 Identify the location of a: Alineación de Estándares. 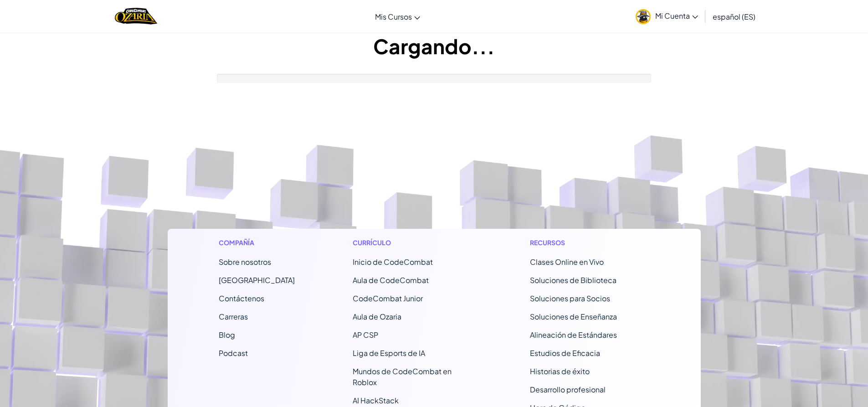
(573, 334).